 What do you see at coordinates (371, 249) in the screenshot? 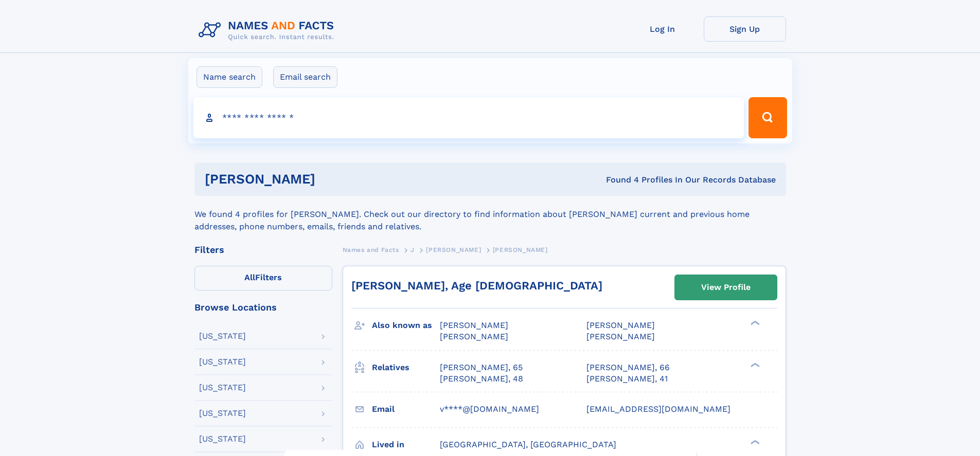
I see `a: Names and Facts` at bounding box center [371, 249].